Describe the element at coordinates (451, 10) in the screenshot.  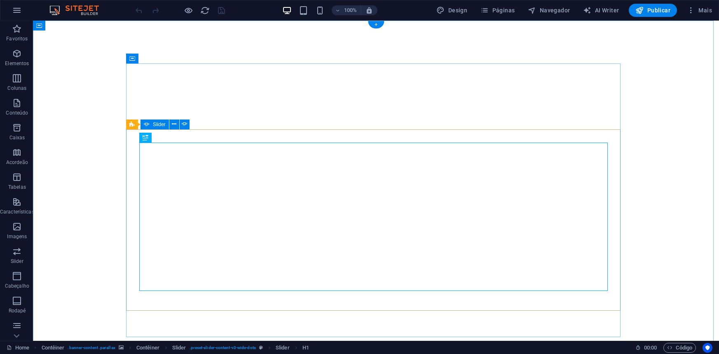
I see `span: Design` at that location.